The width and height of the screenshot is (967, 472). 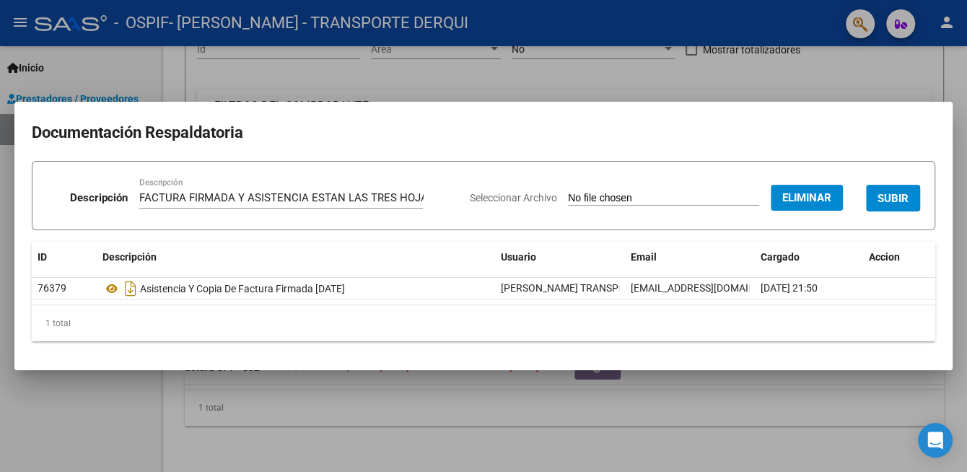 What do you see at coordinates (899, 257) in the screenshot?
I see `datatable-header-cell: Accion` at bounding box center [899, 257].